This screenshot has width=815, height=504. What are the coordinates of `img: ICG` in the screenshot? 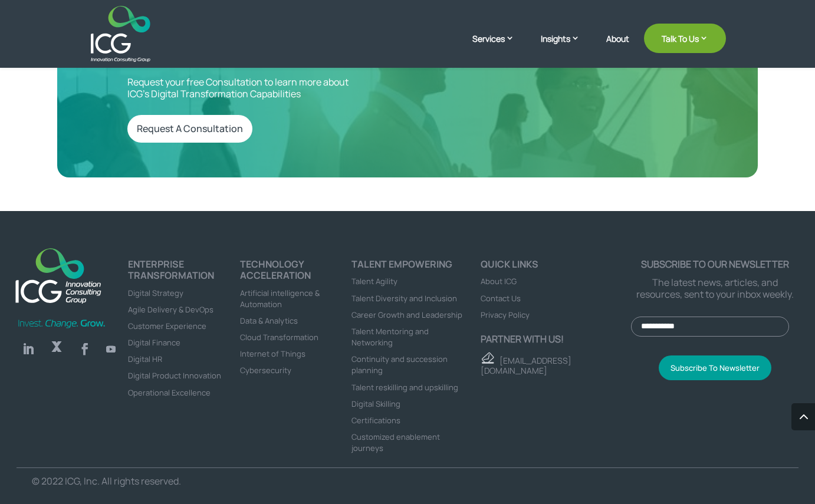 It's located at (120, 34).